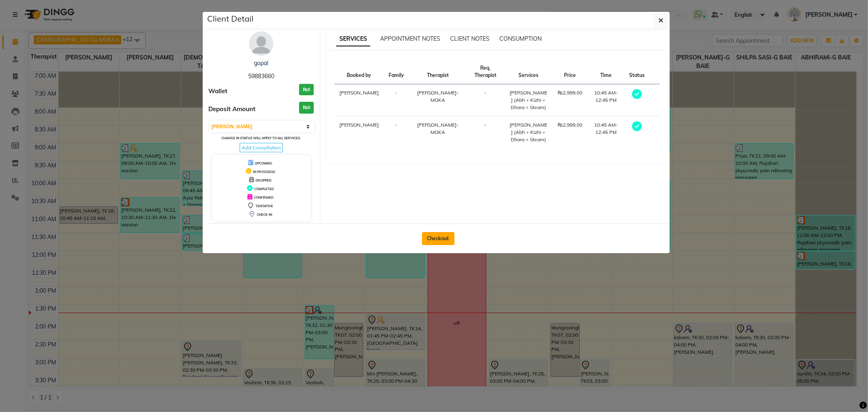 The width and height of the screenshot is (868, 412). I want to click on span: SERVICES, so click(354, 39).